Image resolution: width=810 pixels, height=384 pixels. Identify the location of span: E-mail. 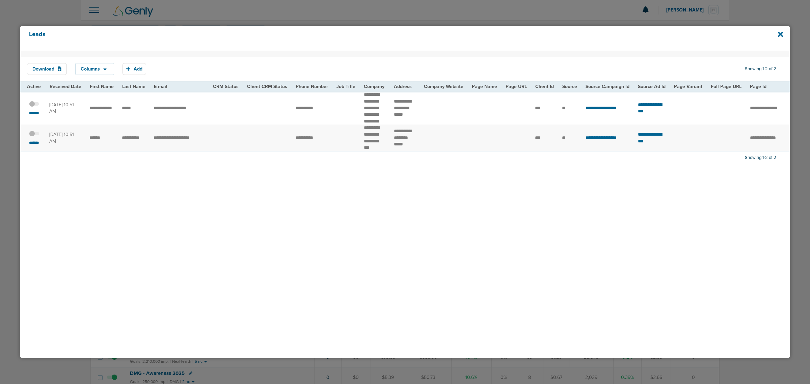
(161, 86).